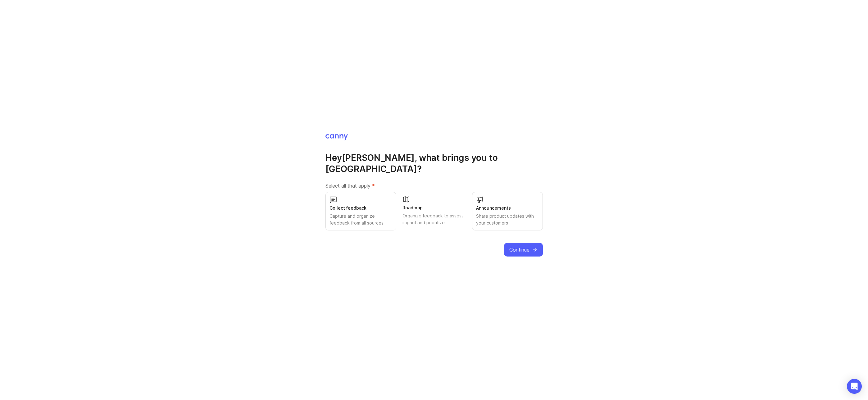 The height and width of the screenshot is (400, 868). Describe the element at coordinates (507, 211) in the screenshot. I see `button: AnnouncementsShare product updates with your customers` at that location.